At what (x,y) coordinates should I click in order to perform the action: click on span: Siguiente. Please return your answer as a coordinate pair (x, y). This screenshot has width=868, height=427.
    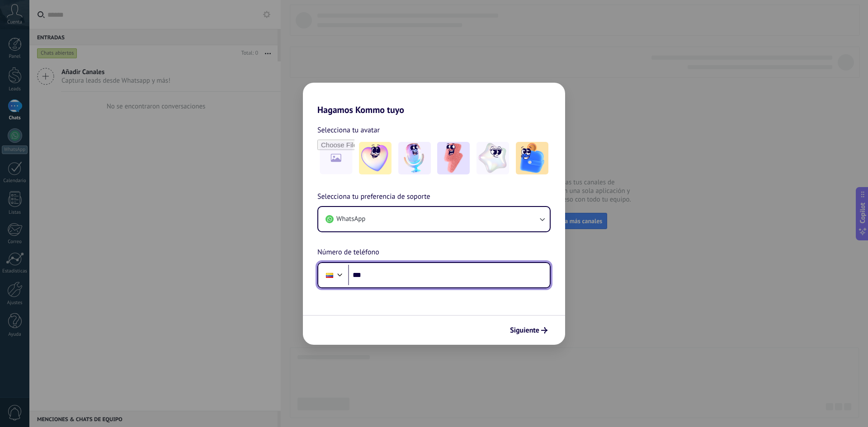
    Looking at the image, I should click on (524, 330).